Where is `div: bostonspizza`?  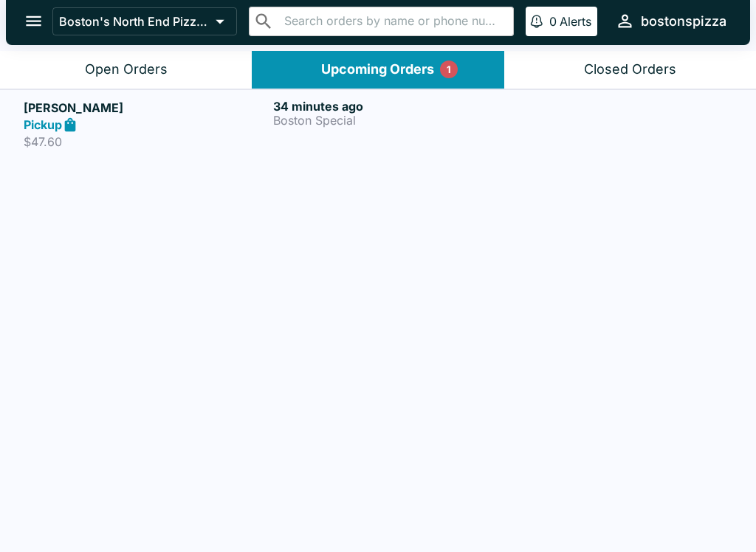 div: bostonspizza is located at coordinates (684, 21).